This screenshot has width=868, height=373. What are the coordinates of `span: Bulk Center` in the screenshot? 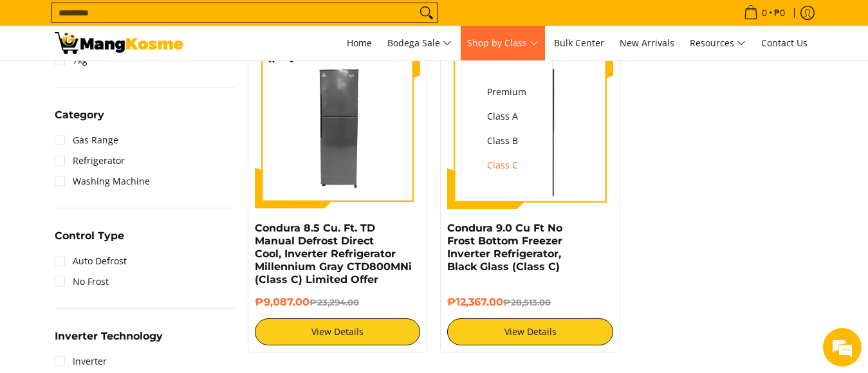 It's located at (579, 43).